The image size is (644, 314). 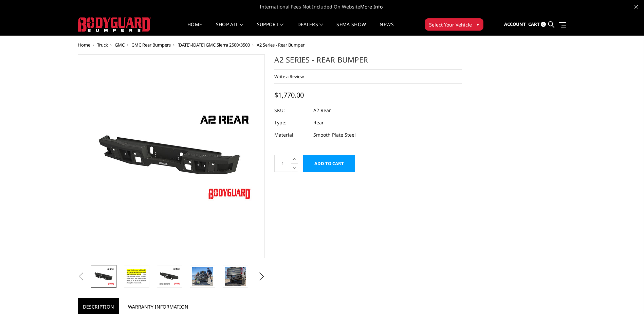 What do you see at coordinates (289, 95) in the screenshot?
I see `span: $1,770.00` at bounding box center [289, 95].